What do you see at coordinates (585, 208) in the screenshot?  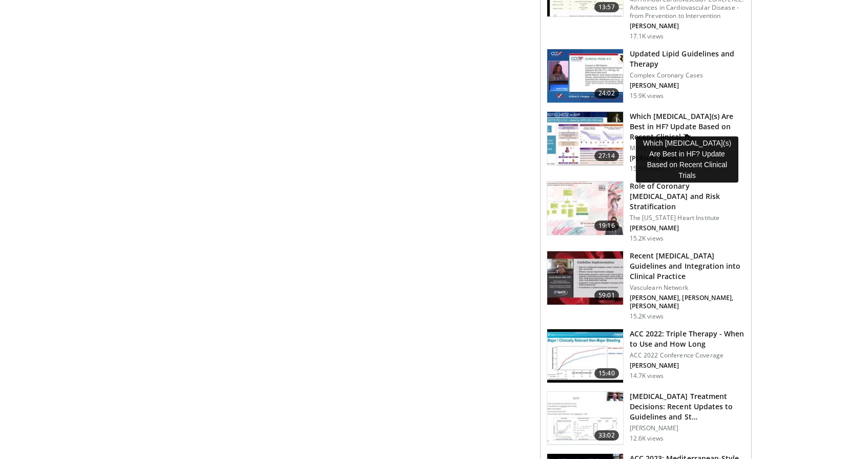 I see `img: 1efa8c99-7b8a-4ab5-a569-1c219ae7bd2c.150x105_q85_crop-smart_upscale.jpg` at bounding box center [585, 208].